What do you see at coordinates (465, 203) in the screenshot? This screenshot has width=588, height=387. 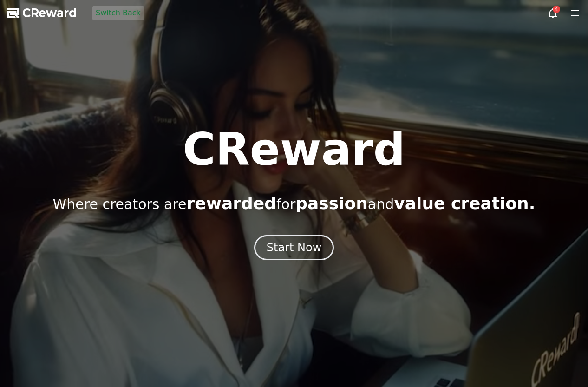 I see `span: value creation.` at bounding box center [465, 203].